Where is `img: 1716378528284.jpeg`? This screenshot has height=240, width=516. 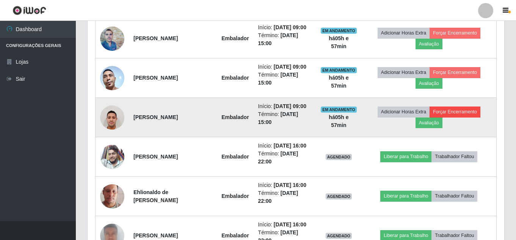 img: 1716378528284.jpeg is located at coordinates (112, 39).